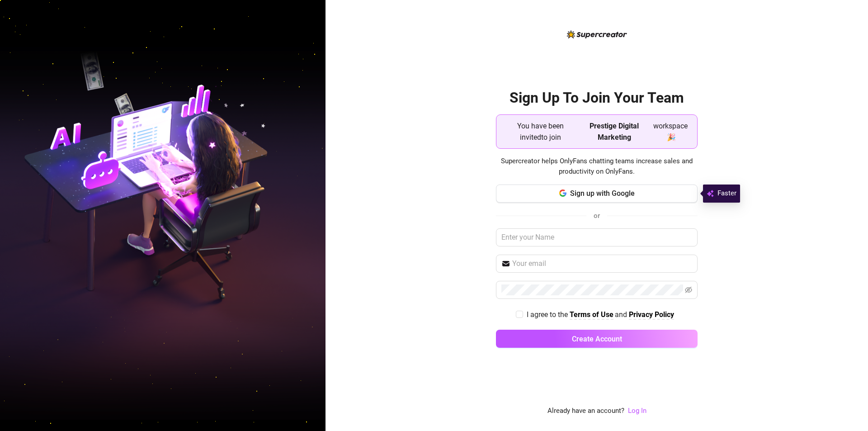  I want to click on span: or, so click(597, 216).